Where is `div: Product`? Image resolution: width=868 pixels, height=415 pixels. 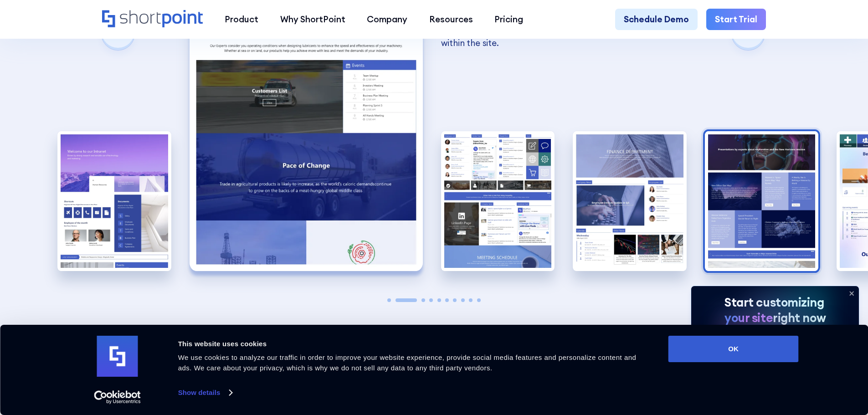
div: Product is located at coordinates (242, 19).